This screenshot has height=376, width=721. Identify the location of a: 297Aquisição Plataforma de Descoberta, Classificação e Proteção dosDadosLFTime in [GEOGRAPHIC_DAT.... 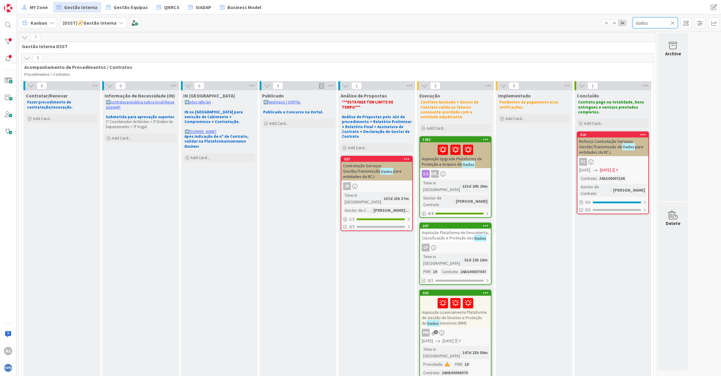
(456, 253).